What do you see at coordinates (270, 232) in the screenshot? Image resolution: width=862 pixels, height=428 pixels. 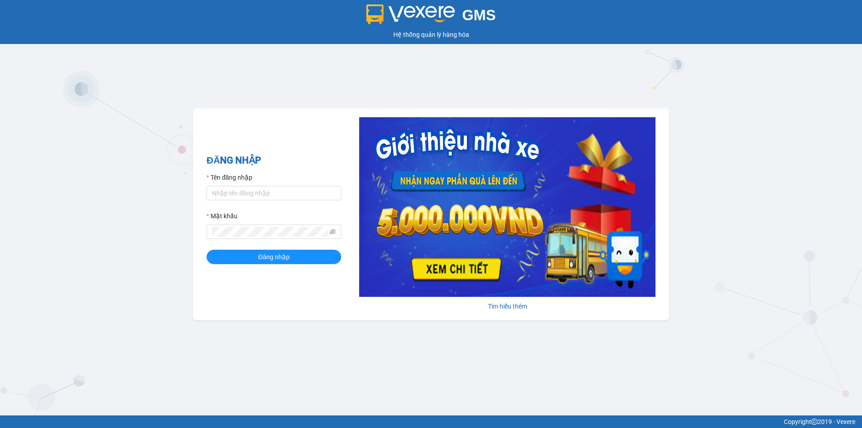 I see `input: Mật khẩu` at bounding box center [270, 232].